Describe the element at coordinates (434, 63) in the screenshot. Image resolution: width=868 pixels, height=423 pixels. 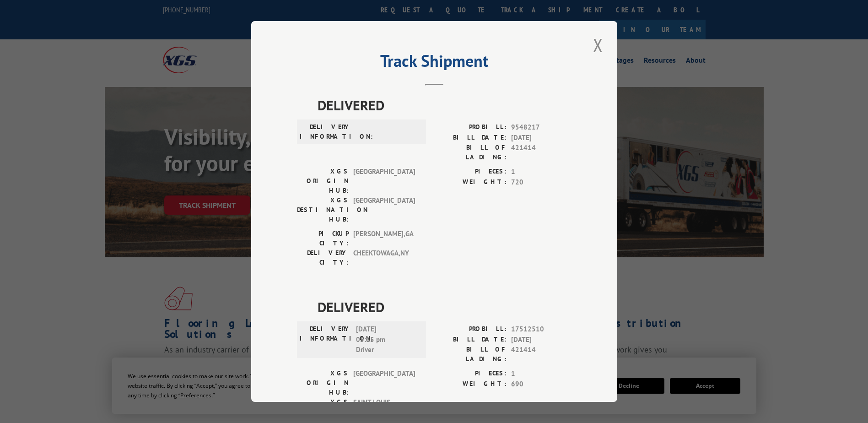
I see `h2: Track Shipment` at that location.